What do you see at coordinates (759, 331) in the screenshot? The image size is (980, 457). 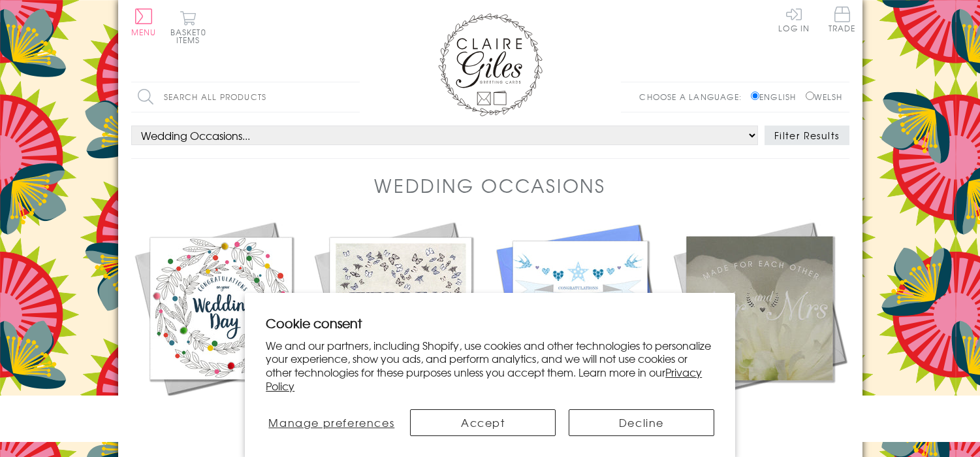 I see `a: Wedding Card, White Peonie, Mr and Mrs , Embossed and Foiled text £3.50 Add to Basket` at bounding box center [759, 331].